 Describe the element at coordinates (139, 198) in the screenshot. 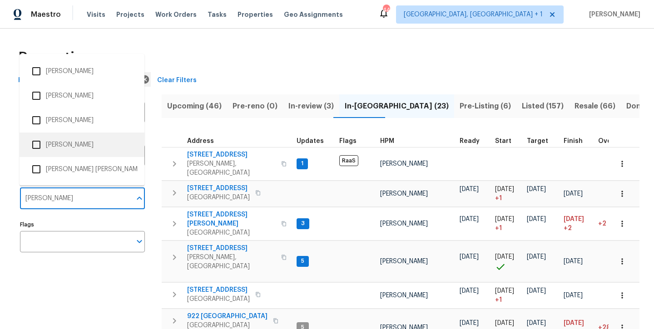

I see `button: Close` at that location.